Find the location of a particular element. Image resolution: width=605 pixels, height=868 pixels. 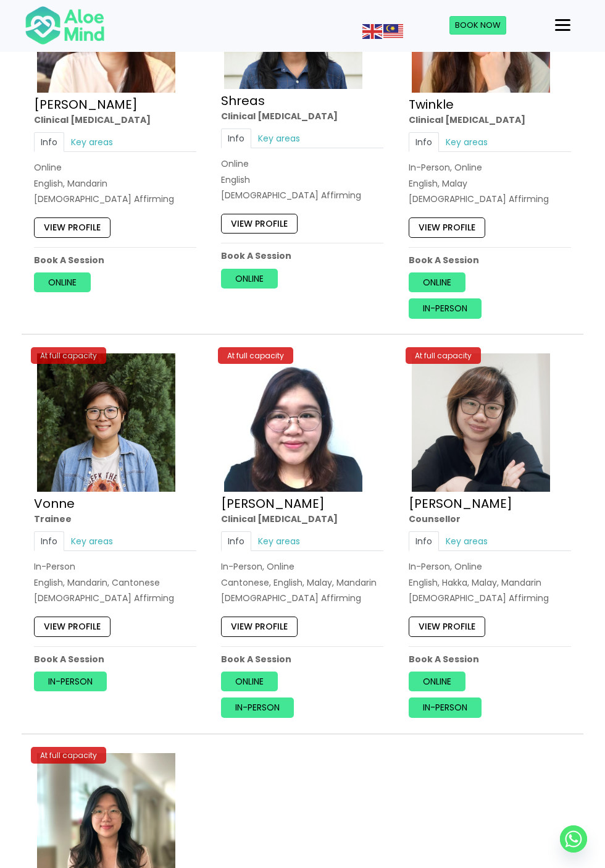

div: Trainee is located at coordinates (114, 519).